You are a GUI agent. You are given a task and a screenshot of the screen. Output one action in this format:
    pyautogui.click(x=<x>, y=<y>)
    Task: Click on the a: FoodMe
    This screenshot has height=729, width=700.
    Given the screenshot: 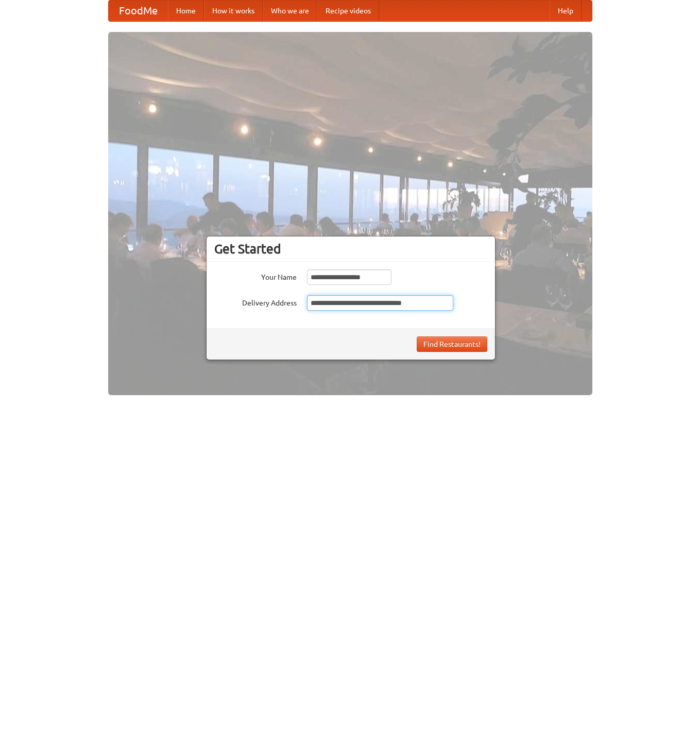 What is the action you would take?
    pyautogui.click(x=138, y=11)
    